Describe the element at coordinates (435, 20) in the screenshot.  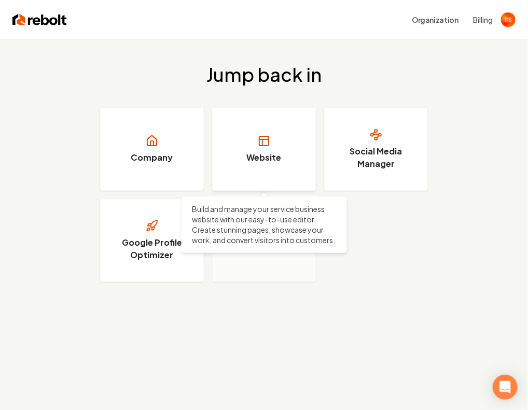
I see `button: Organization` at that location.